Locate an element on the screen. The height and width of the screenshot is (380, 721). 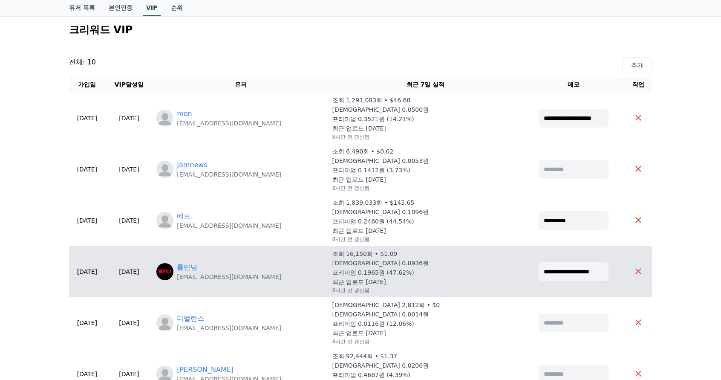
a: 롤민남 is located at coordinates (187, 267).